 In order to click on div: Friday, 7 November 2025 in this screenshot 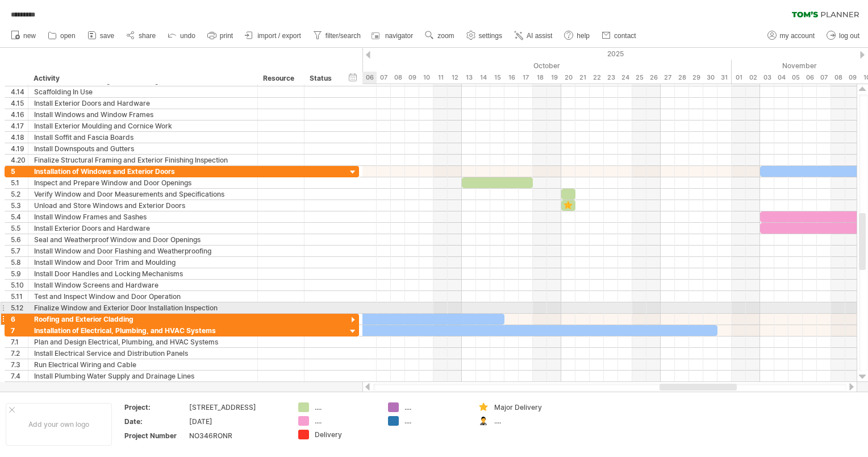, I will do `click(824, 77)`.